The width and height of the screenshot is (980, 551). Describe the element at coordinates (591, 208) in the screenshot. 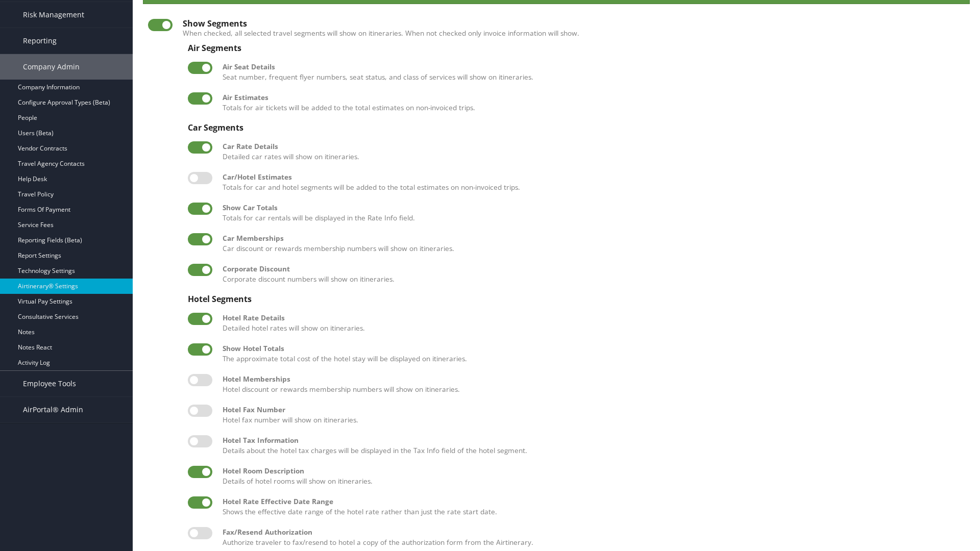

I see `div: Show Car Totals` at that location.